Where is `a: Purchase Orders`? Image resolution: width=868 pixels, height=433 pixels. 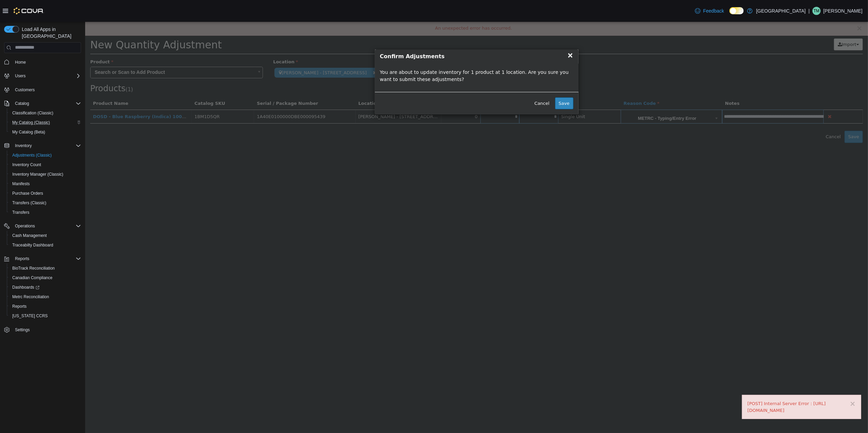 a: Purchase Orders is located at coordinates (28, 193).